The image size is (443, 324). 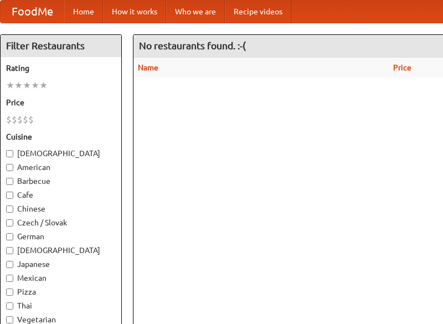 What do you see at coordinates (258, 12) in the screenshot?
I see `a: Recipe videos` at bounding box center [258, 12].